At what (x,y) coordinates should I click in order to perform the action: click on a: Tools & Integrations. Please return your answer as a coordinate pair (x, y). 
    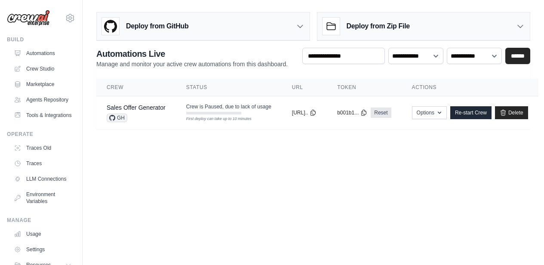
    Looking at the image, I should click on (43, 115).